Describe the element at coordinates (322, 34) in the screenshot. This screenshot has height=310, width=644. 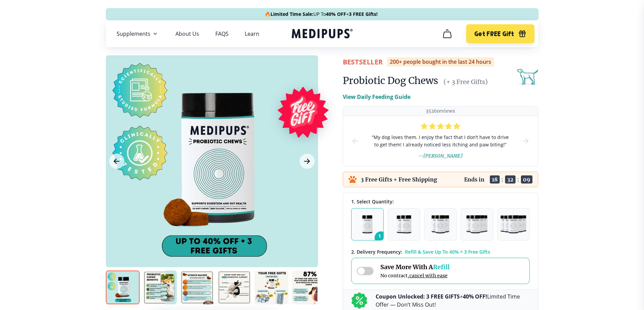
I see `a: Medipups` at that location.